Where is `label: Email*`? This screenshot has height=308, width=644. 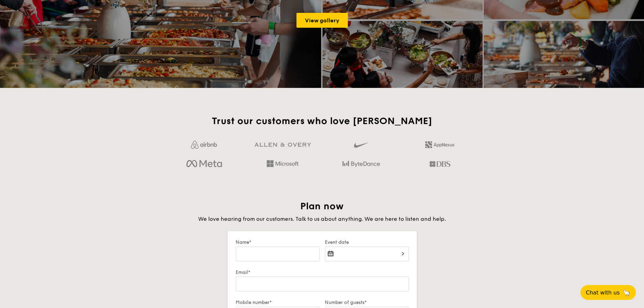
label: Email* is located at coordinates (322, 272).